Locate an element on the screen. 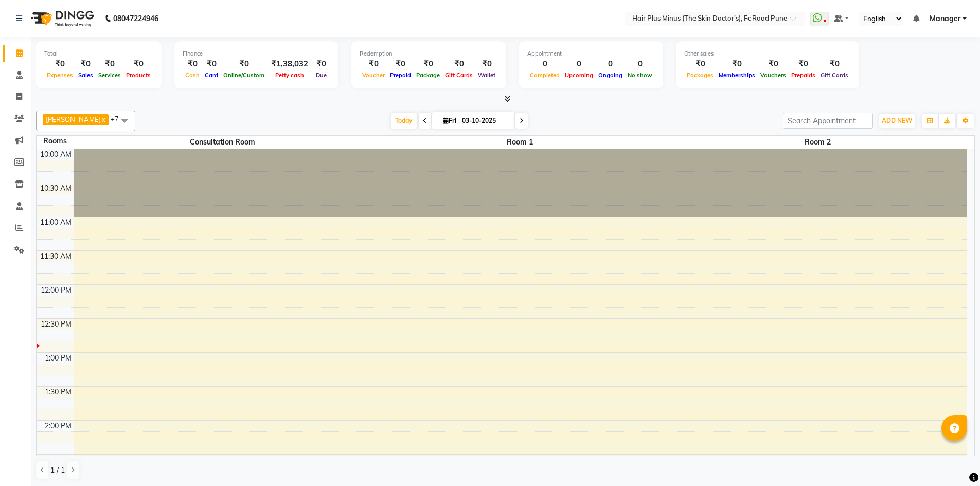 The image size is (980, 486). span: Services is located at coordinates (110, 75).